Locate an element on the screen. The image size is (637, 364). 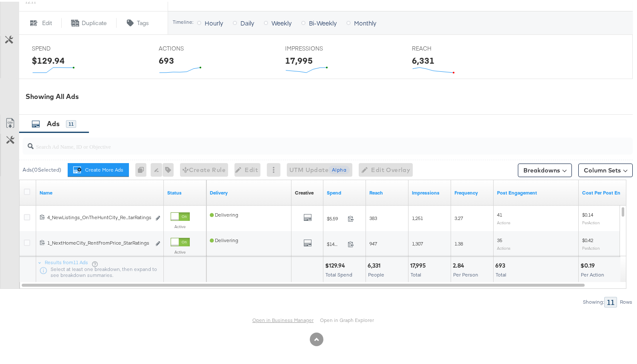
div: Showing All Ads is located at coordinates (329, 95).